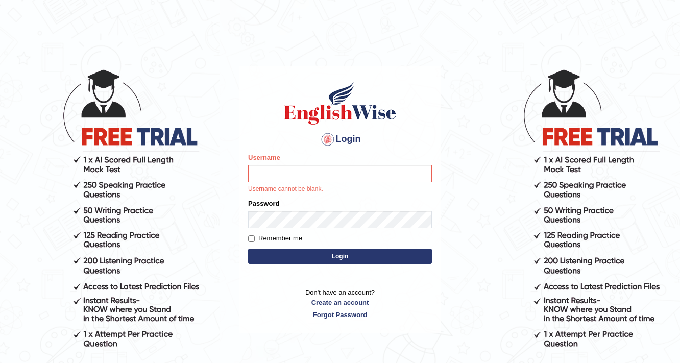 Image resolution: width=680 pixels, height=363 pixels. I want to click on label: Password, so click(263, 203).